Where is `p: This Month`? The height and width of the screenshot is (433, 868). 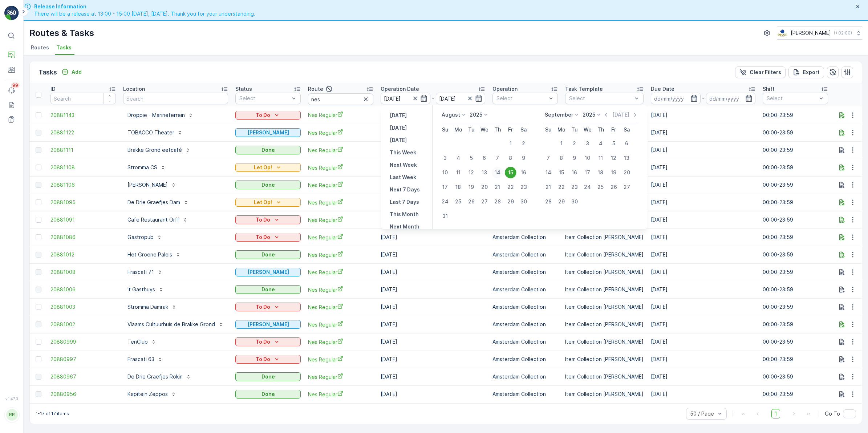
p: This Month is located at coordinates (404, 214).